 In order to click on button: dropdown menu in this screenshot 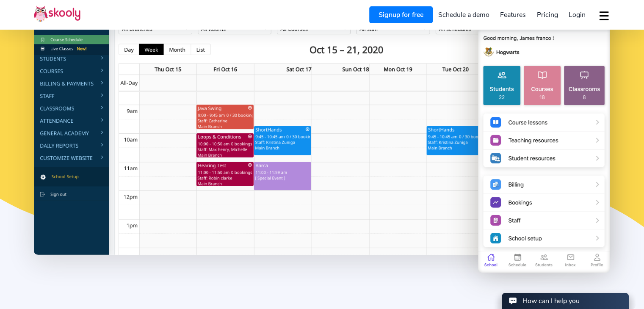, I will do `click(604, 16)`.